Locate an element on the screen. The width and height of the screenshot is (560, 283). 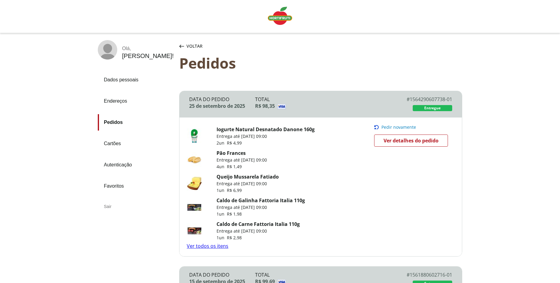
div: Olá , is located at coordinates (148, 49).